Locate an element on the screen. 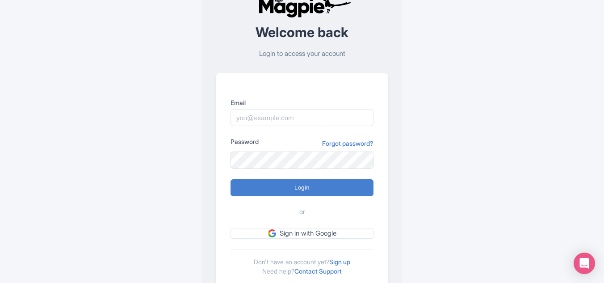  p: Login to access your account is located at coordinates (302, 54).